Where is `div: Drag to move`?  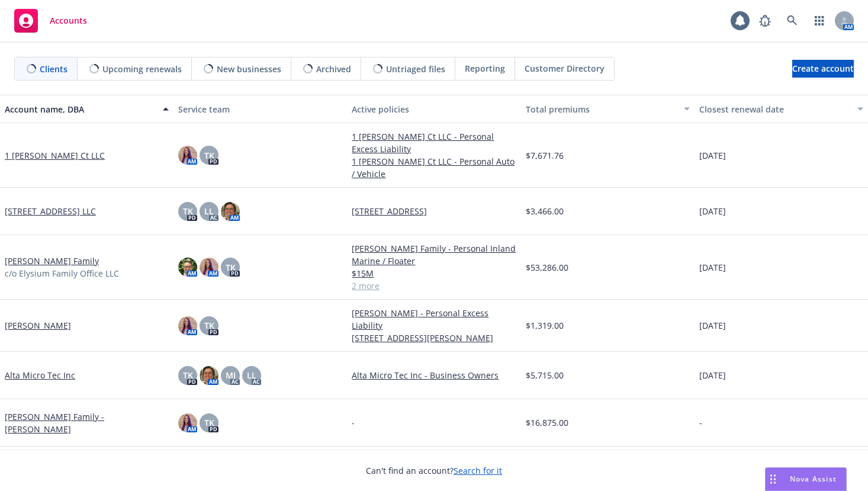 div: Drag to move is located at coordinates (773, 480).